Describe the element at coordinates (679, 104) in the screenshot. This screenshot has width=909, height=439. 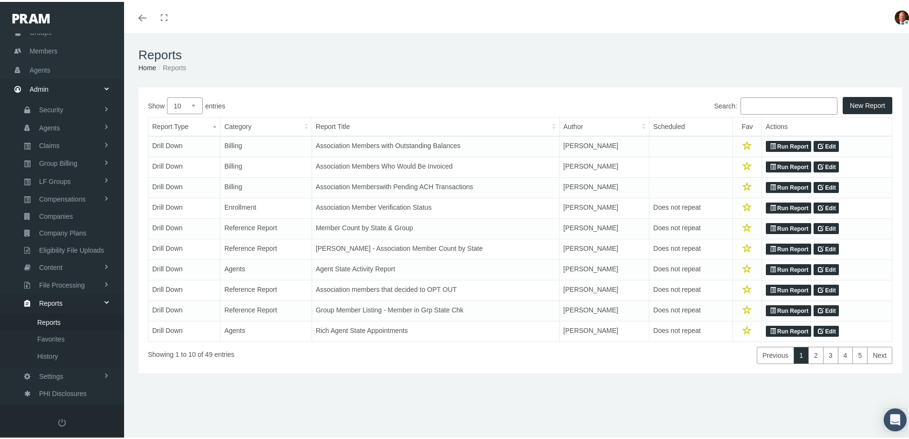
I see `label: Search:` at that location.